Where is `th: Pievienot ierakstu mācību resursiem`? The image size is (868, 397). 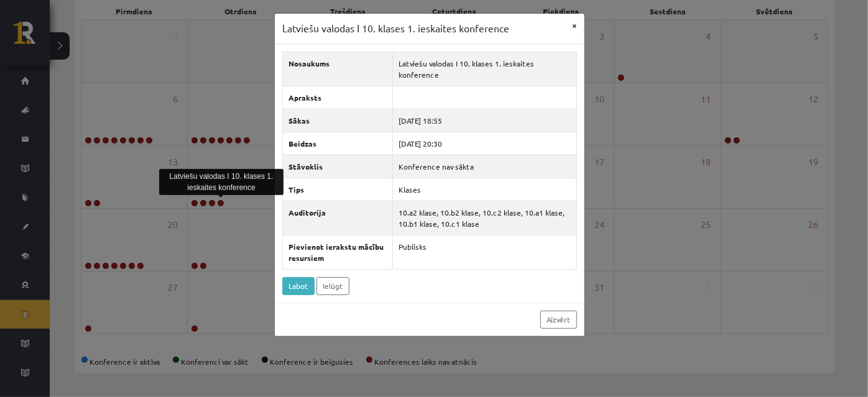
th: Pievienot ierakstu mācību resursiem is located at coordinates (337, 251).